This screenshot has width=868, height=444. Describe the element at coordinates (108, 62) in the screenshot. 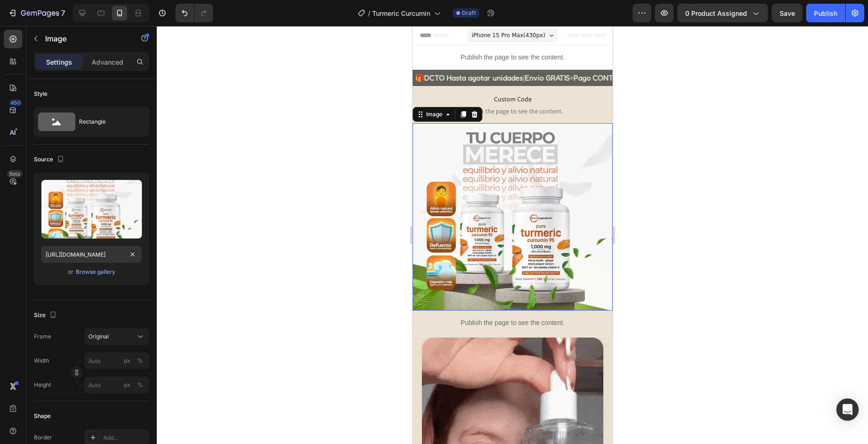

I see `p: Advanced` at that location.